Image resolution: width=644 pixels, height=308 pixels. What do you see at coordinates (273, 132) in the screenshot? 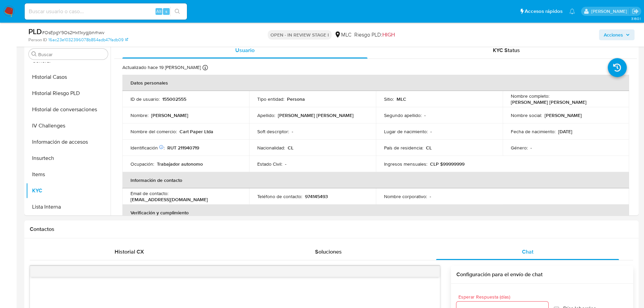
I see `p: Soft descriptor :` at bounding box center [273, 132].